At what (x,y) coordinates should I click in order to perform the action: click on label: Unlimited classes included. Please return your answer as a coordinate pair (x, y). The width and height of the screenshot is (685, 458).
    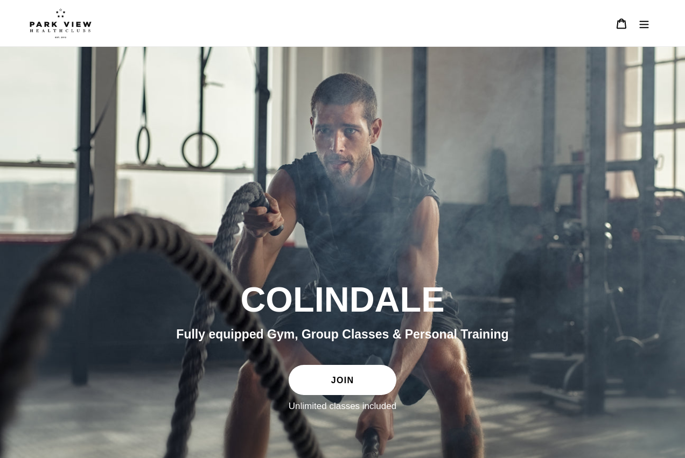
    Looking at the image, I should click on (343, 407).